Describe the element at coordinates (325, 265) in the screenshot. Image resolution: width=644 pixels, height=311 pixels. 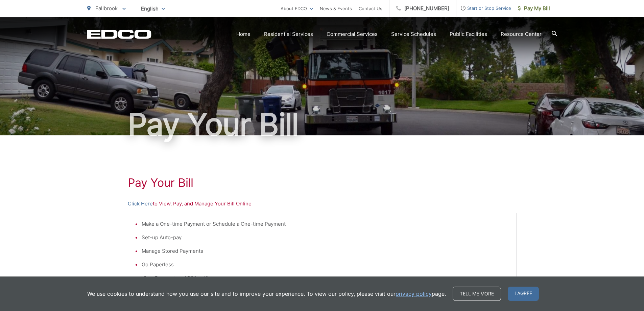
I see `li: Go Paperless` at that location.